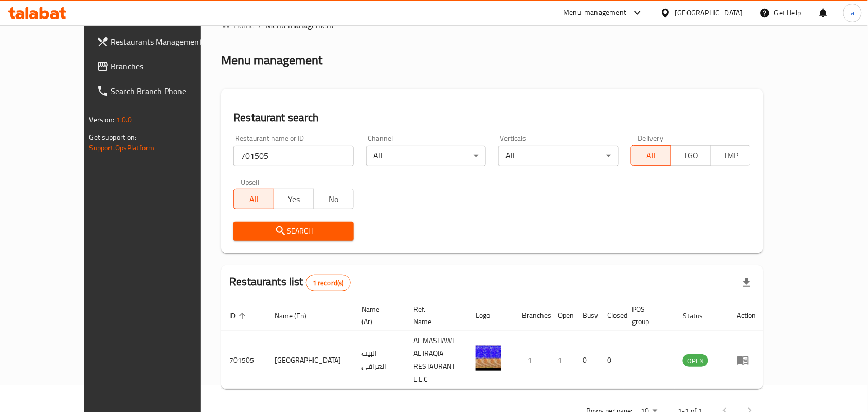 This screenshot has height=412, width=868. Describe the element at coordinates (334, 199) in the screenshot. I see `span: No` at that location.